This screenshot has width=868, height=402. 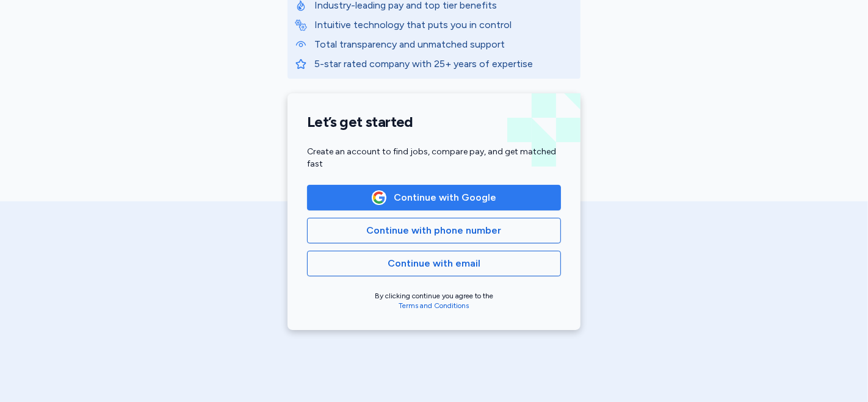 I want to click on img: Google Logo, so click(x=379, y=198).